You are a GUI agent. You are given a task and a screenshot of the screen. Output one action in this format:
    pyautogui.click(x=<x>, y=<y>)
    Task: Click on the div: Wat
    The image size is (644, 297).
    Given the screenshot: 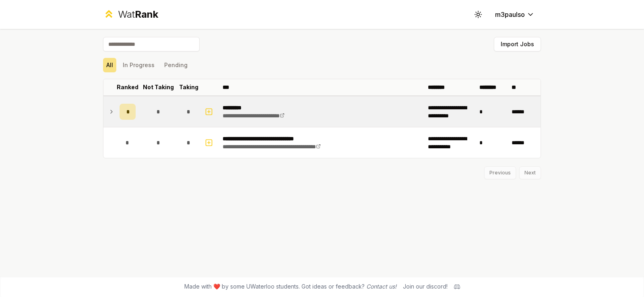 What is the action you would take?
    pyautogui.click(x=138, y=14)
    